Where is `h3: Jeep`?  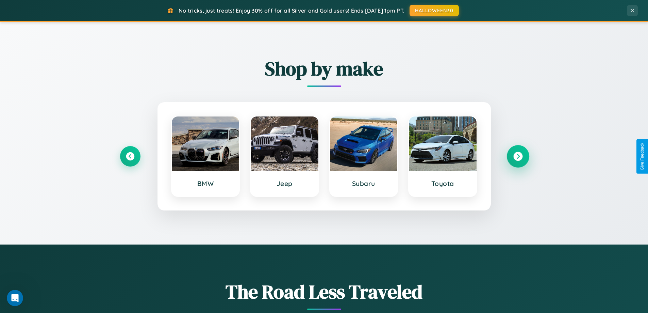
h3: Jeep is located at coordinates (285, 183).